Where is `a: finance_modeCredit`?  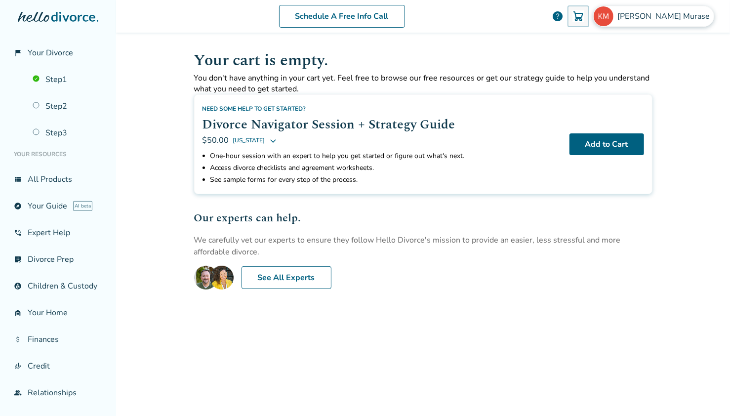
a: finance_modeCredit is located at coordinates (58, 366).